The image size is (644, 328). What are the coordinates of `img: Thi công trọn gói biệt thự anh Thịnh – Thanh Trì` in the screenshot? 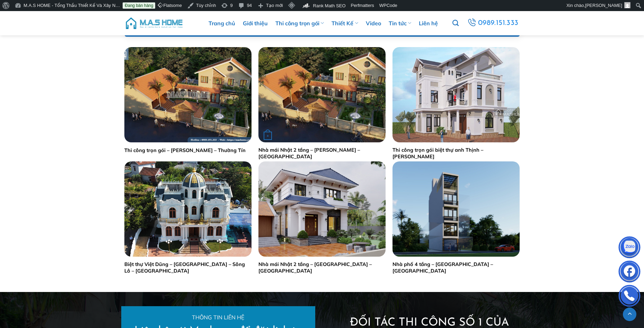 It's located at (456, 94).